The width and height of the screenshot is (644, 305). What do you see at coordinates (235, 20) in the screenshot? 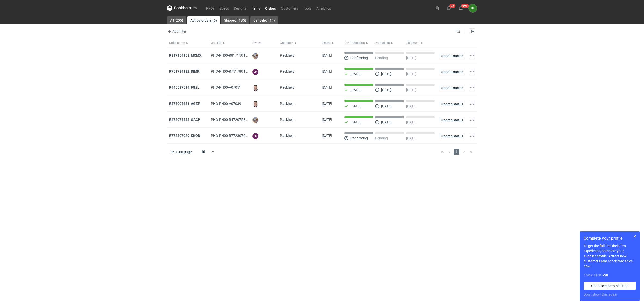
I see `a: Shipped (185)` at bounding box center [235, 20].